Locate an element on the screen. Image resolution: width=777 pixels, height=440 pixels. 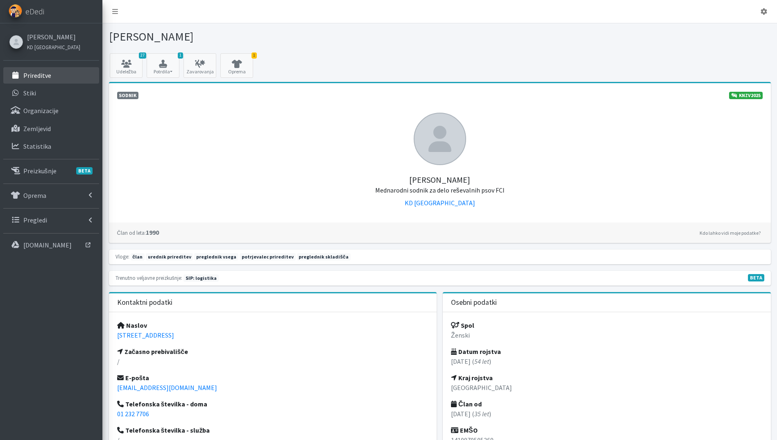
a: Statistika is located at coordinates (51, 146).